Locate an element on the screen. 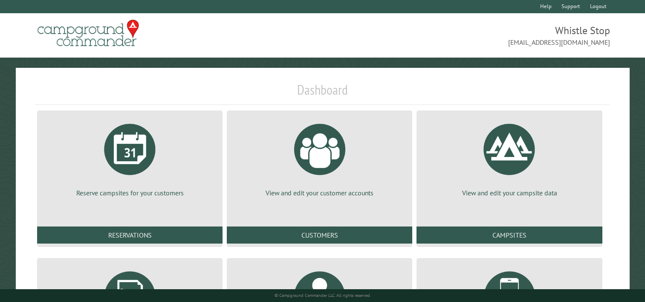  a: Reserve campsites for your customers is located at coordinates (130, 157).